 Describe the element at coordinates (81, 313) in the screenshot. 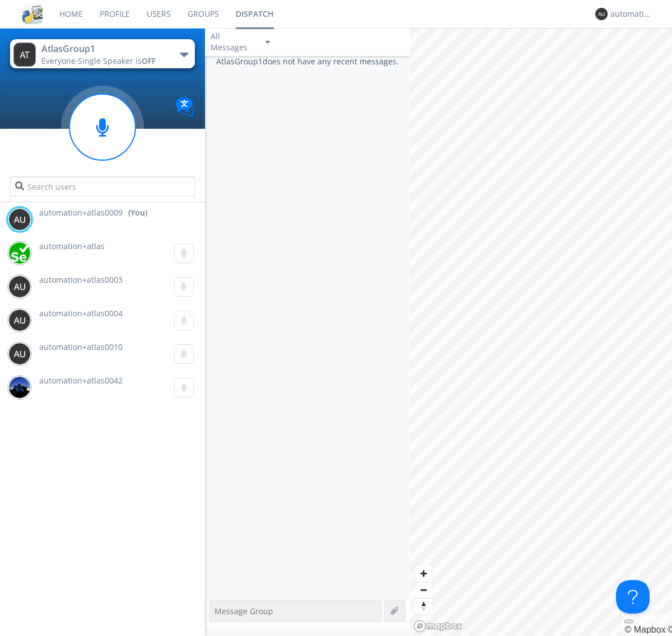

I see `span: automation+atlas0004` at that location.